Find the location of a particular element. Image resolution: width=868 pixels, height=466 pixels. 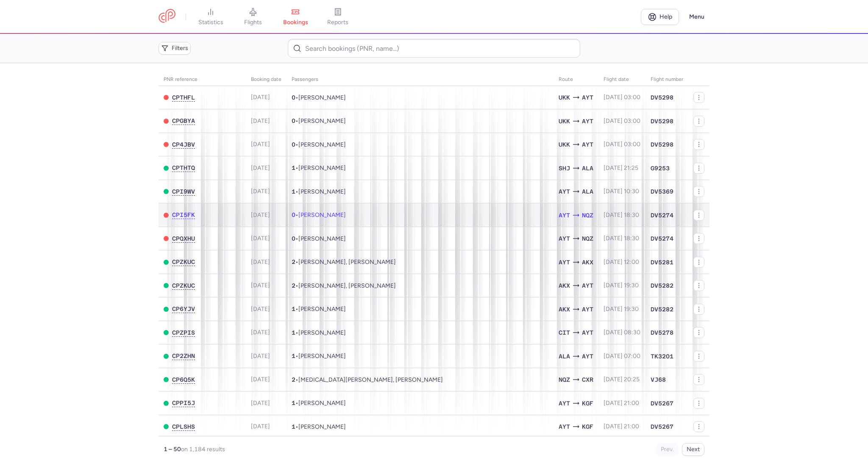

button: CPPI5J is located at coordinates (183, 403).